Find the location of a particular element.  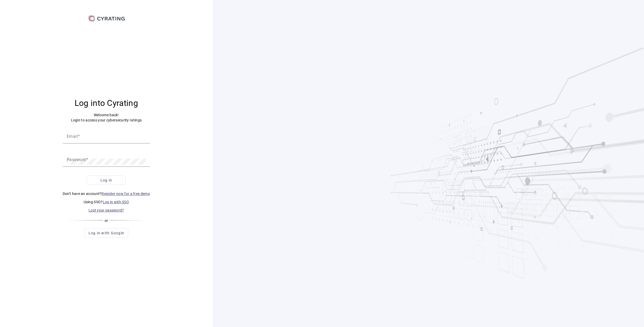

p: Welcome back! Login to access your cybersecurity ratings is located at coordinates (106, 118).